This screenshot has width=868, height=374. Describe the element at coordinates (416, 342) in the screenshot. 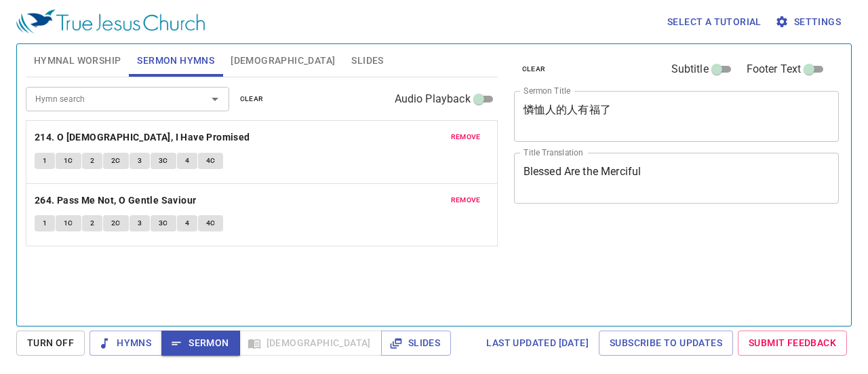

I see `button: Slides` at that location.